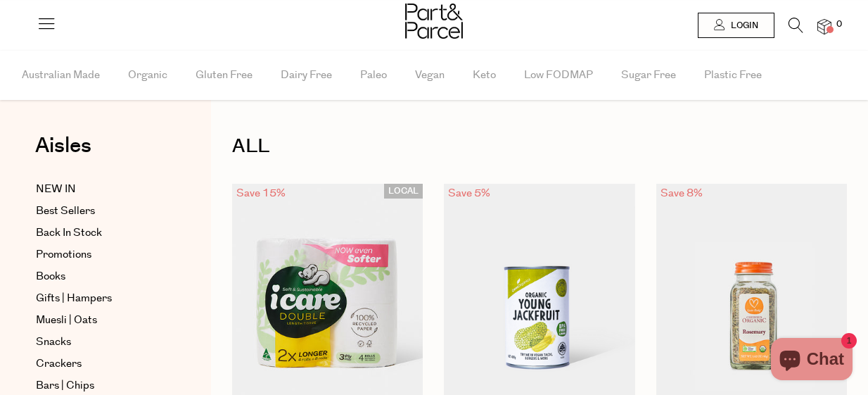 The width and height of the screenshot is (868, 395). What do you see at coordinates (55, 189) in the screenshot?
I see `span: NEW IN` at bounding box center [55, 189].